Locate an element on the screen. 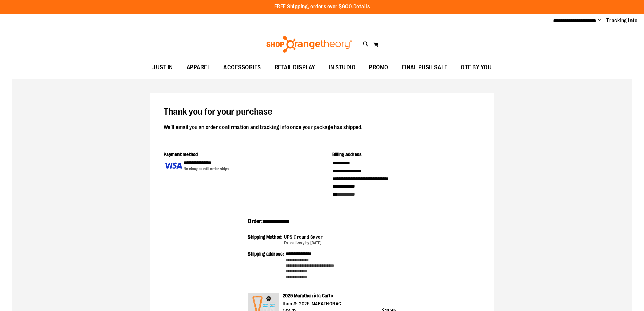 This screenshot has width=644, height=311. a: RETAIL DISPLAY is located at coordinates (295, 68).